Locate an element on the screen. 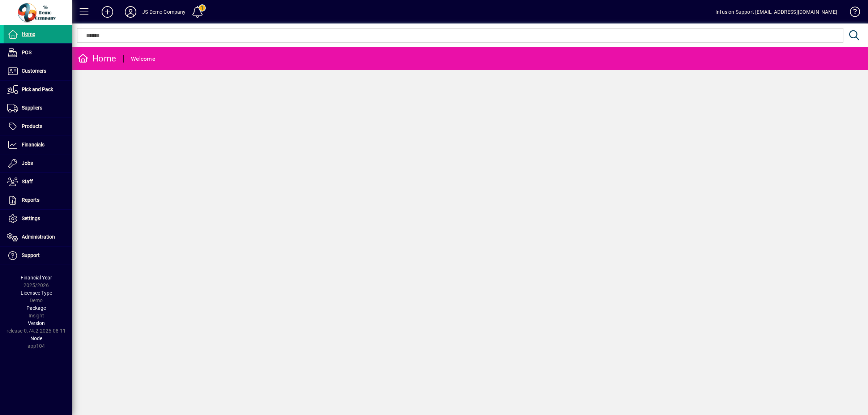  span: Jobs is located at coordinates (27, 163).